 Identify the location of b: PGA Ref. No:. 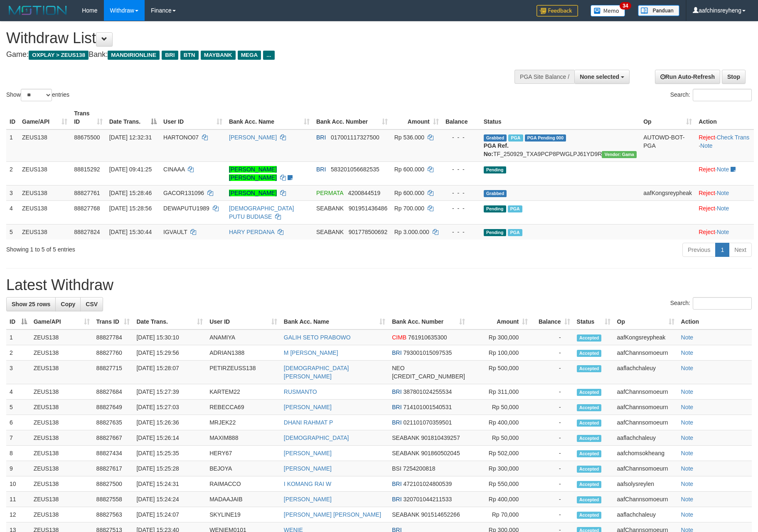
(496, 150).